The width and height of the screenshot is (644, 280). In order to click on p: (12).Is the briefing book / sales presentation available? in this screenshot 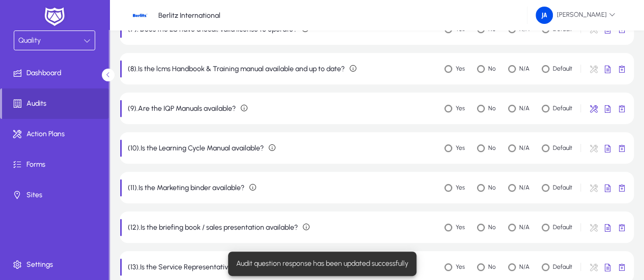, I will do `click(213, 227)`.